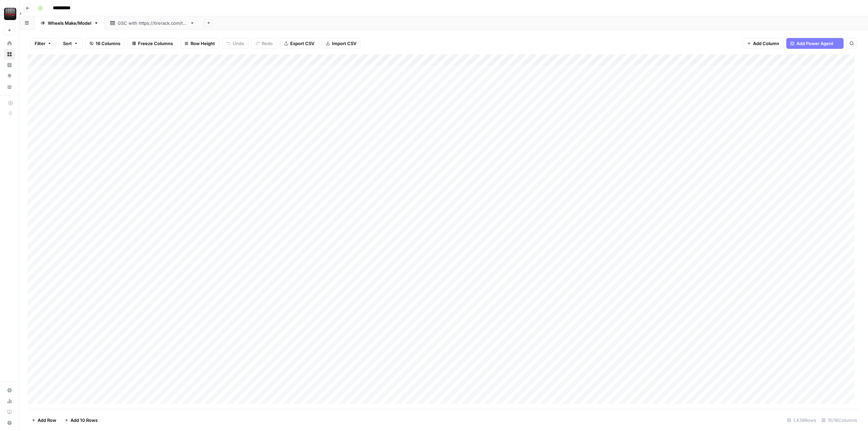 The image size is (868, 431). I want to click on button: Add Row, so click(44, 420).